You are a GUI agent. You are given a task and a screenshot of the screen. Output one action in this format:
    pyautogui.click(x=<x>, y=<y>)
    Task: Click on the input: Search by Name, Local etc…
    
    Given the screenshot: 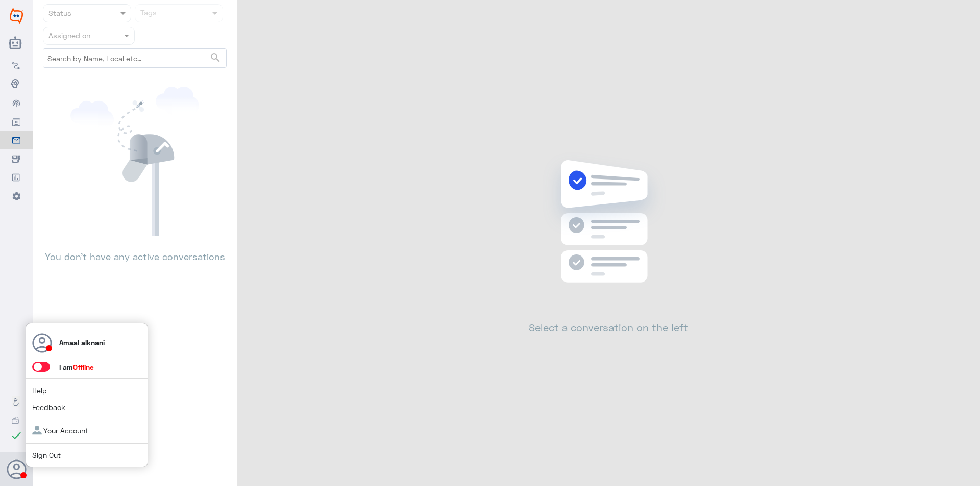 What is the action you would take?
    pyautogui.click(x=135, y=58)
    